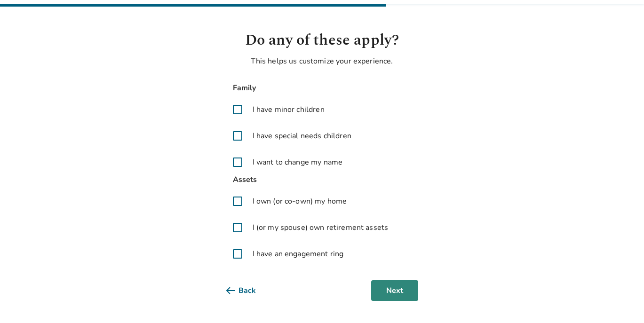  Describe the element at coordinates (299, 201) in the screenshot. I see `span: I own (or co-own) my home` at that location.